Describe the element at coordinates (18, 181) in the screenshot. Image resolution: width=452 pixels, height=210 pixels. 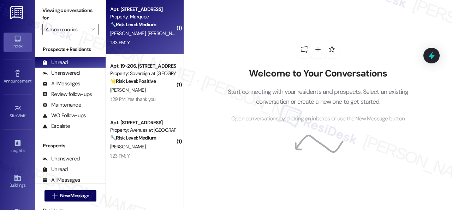
I see `a: Buildings` at that location.